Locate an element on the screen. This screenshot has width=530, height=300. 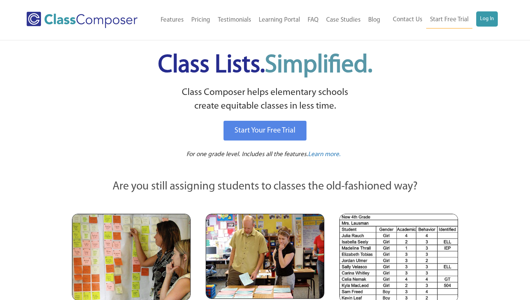
a: Start Your Free Trial is located at coordinates (265, 130).